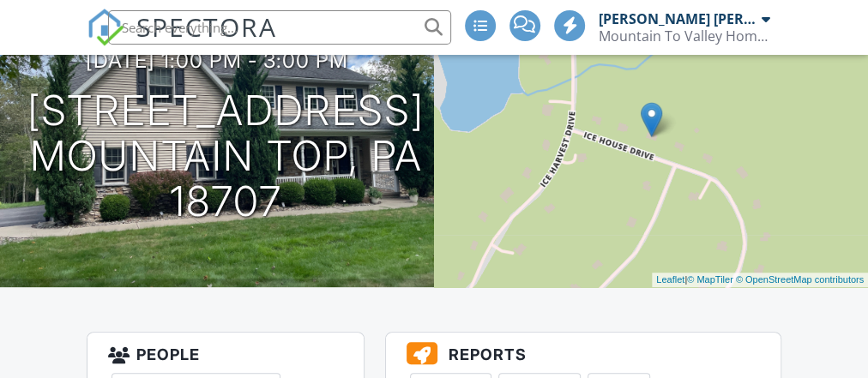 This screenshot has width=868, height=378. I want to click on a: © OpenStreetMap contributors, so click(799, 279).